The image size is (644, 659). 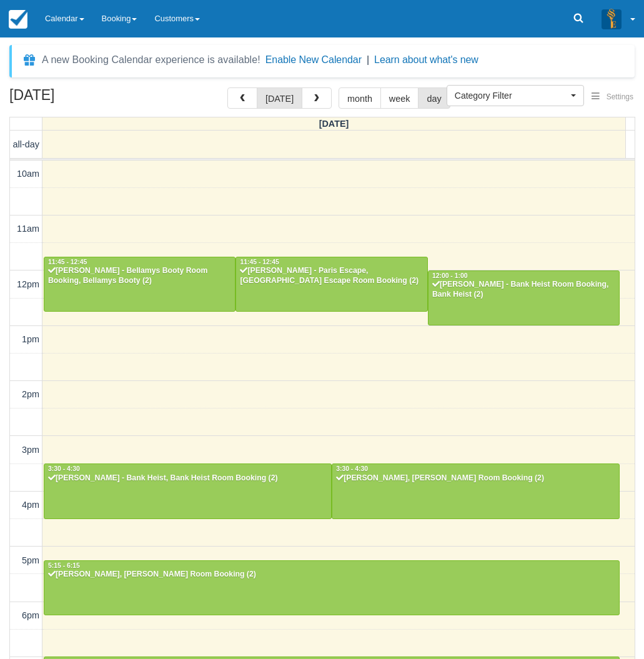 What do you see at coordinates (31, 560) in the screenshot?
I see `span: 5pm` at bounding box center [31, 560].